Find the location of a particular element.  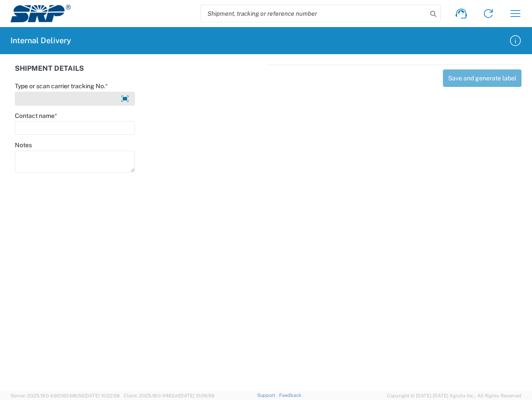

a: Support is located at coordinates (268, 395).